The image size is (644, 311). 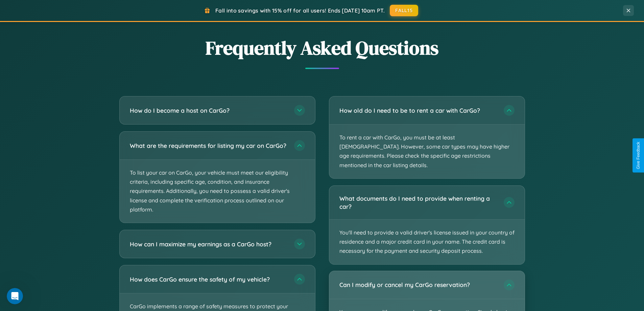 I want to click on h3: How old do I need to be to rent a car with CarGo?, so click(x=418, y=110).